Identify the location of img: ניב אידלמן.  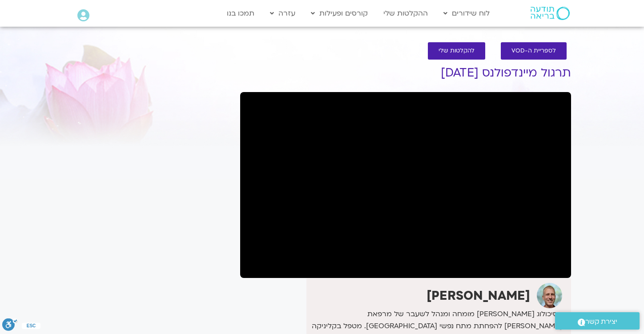
(550, 295).